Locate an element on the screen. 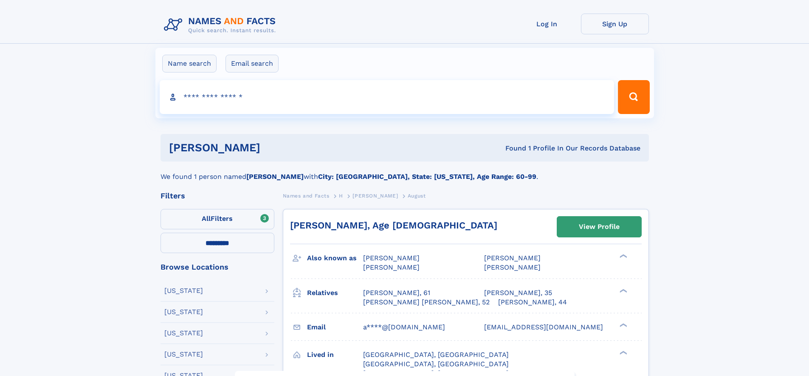  span: All is located at coordinates (206, 219).